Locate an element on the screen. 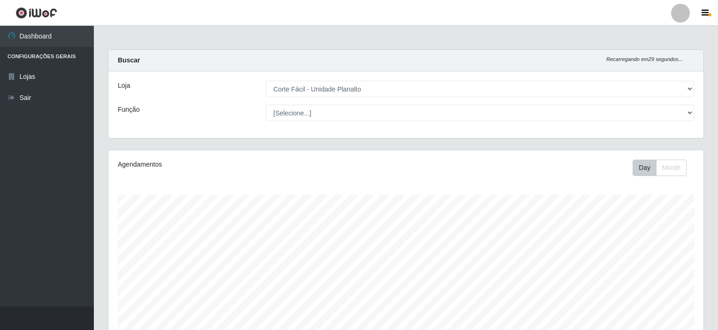  strong: Buscar is located at coordinates (129, 60).